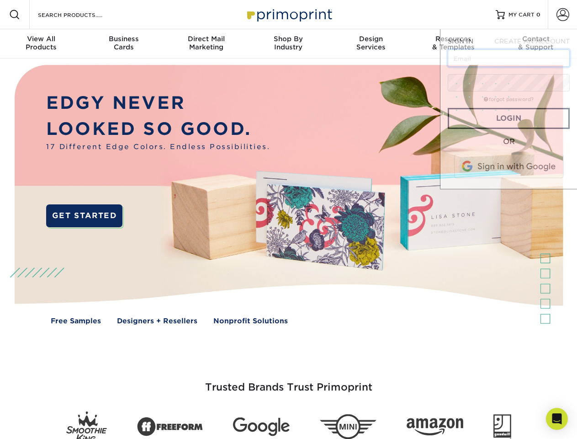  What do you see at coordinates (289, 381) in the screenshot?
I see `h3: Trusted Brands Trust Primoprint` at bounding box center [289, 381].